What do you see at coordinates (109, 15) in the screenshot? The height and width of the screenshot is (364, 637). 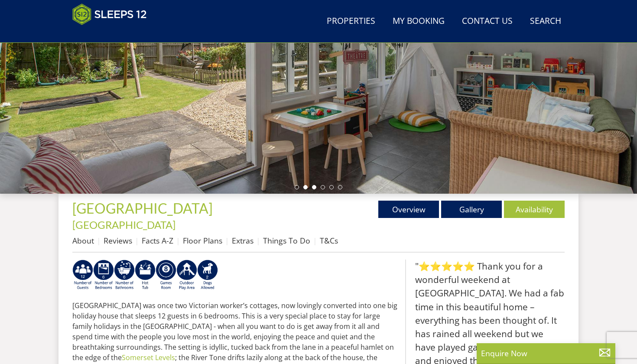 I see `img: Sleeps 12` at bounding box center [109, 15].